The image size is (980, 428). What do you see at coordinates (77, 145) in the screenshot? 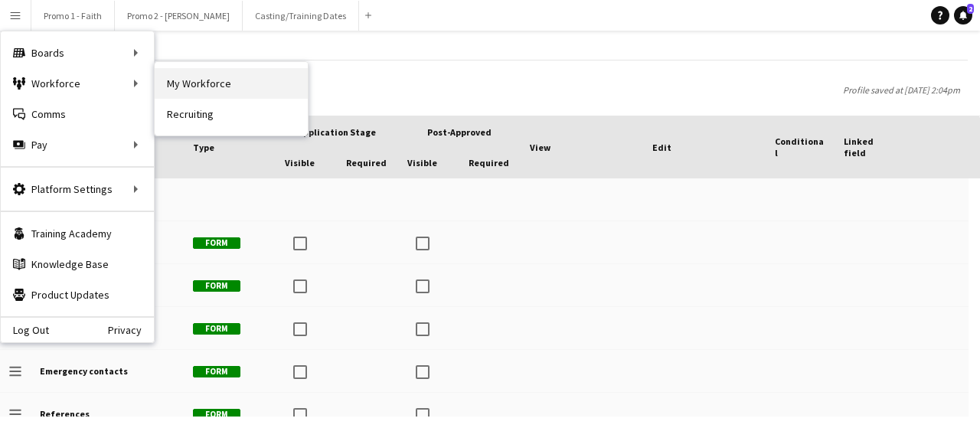
I see `div: Pay` at bounding box center [77, 145].